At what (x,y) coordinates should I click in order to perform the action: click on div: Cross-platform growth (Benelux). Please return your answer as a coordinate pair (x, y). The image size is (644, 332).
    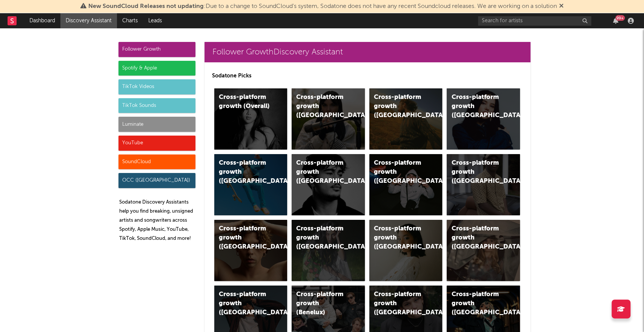
    Looking at the image, I should click on (322, 303).